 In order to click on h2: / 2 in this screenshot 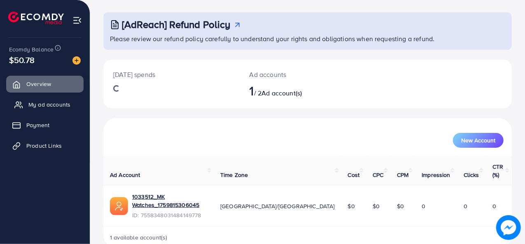, I will do `click(291, 91)`.